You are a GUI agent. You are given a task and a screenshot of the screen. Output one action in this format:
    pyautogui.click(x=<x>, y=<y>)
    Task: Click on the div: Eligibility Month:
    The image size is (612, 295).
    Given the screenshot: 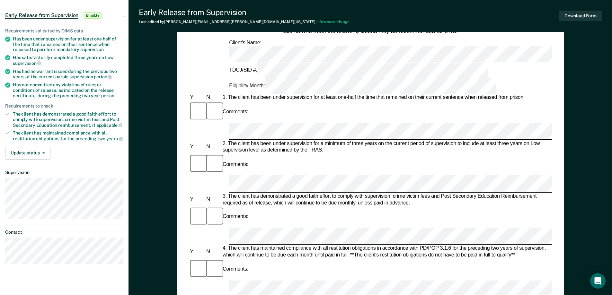 What is the action you would take?
    pyautogui.click(x=362, y=86)
    